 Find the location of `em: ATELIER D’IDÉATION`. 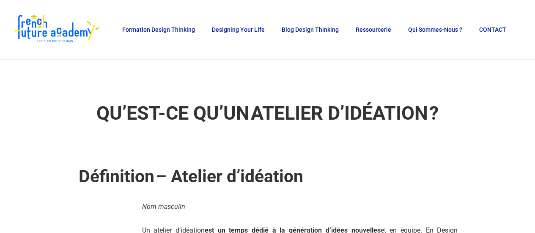

em: ATELIER D’IDÉATION is located at coordinates (339, 113).